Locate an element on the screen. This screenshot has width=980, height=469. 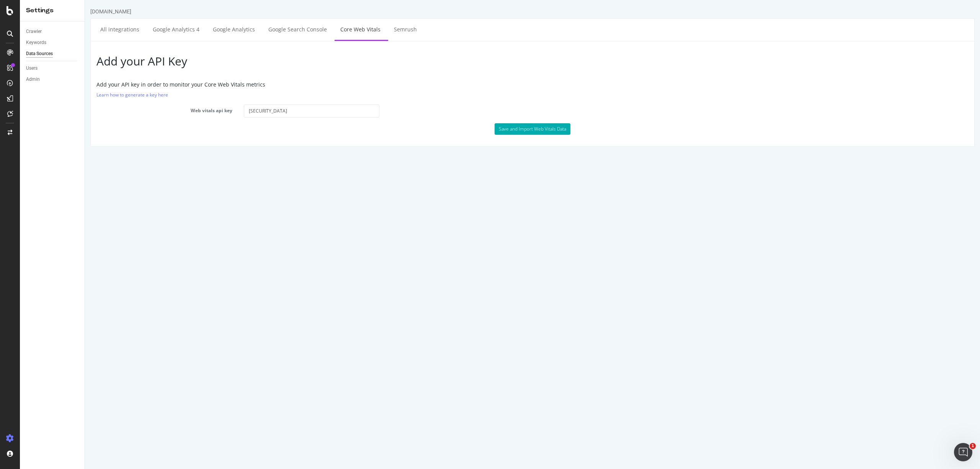
a: Admin is located at coordinates (53, 79).